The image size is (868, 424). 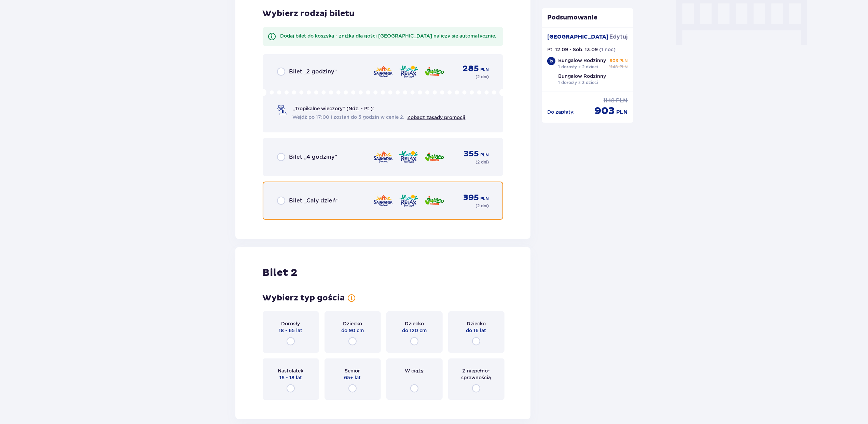 I want to click on p: Senior, so click(x=353, y=371).